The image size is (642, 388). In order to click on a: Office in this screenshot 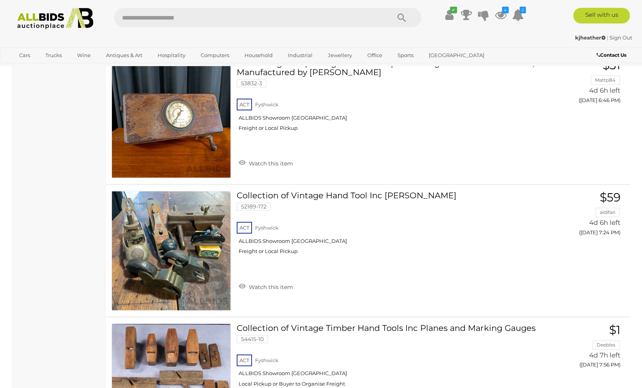, I will do `click(375, 55)`.